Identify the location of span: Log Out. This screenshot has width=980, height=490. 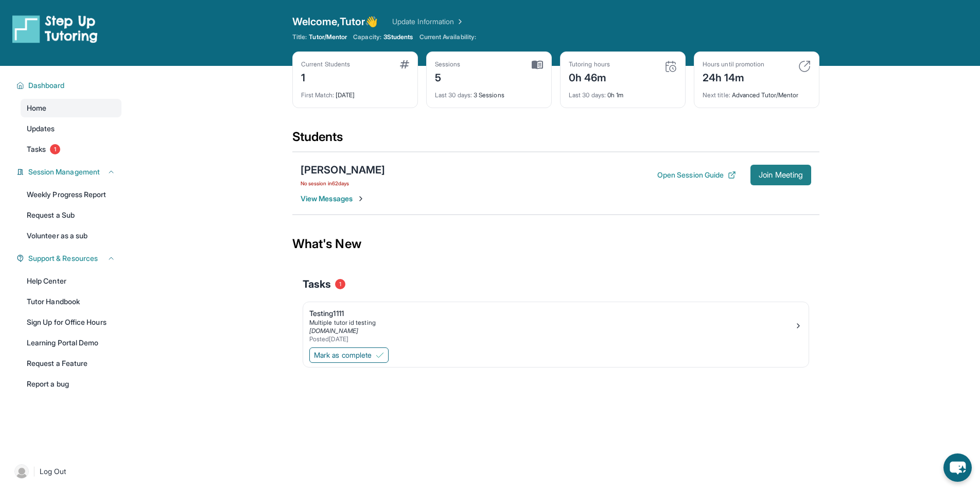
(53, 472).